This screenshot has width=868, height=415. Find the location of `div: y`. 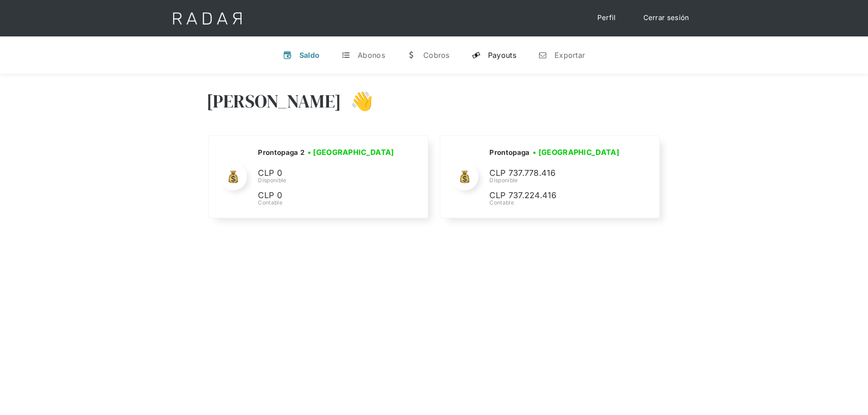

div: y is located at coordinates (476, 55).